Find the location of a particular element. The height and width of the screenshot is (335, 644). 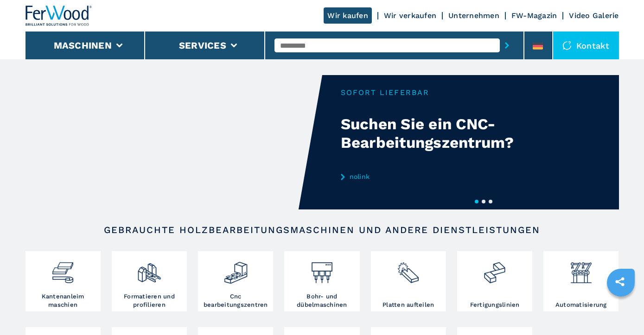

a: Kantenanleim maschien is located at coordinates (63, 281).